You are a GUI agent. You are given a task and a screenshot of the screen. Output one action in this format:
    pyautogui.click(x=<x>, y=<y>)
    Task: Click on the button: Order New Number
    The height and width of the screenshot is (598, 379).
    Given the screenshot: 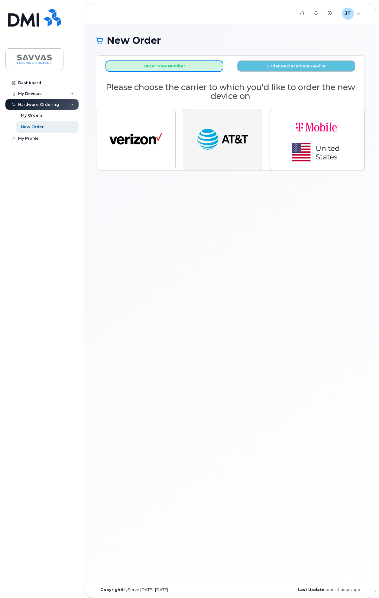 What is the action you would take?
    pyautogui.click(x=164, y=66)
    